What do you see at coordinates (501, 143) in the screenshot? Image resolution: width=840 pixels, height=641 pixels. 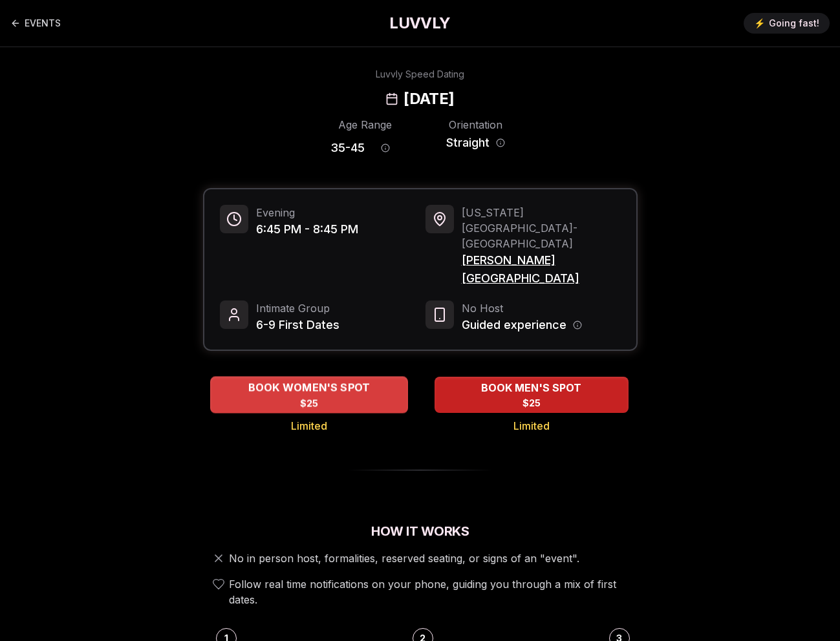 I see `button: Orientation information` at bounding box center [501, 143].